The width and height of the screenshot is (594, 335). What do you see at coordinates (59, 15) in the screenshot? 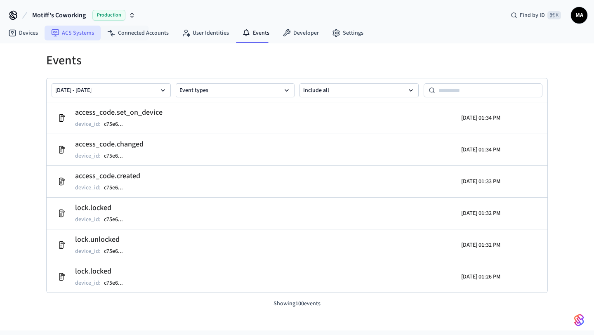
I see `span: Motiff's Coworking` at bounding box center [59, 15].